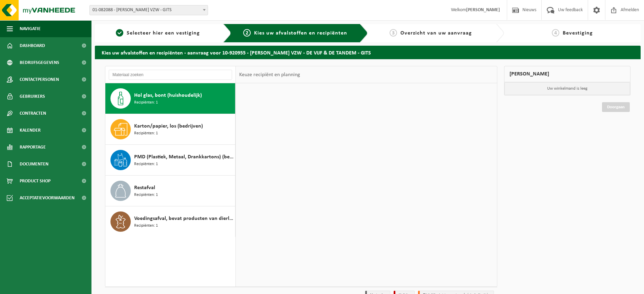 Image resolution: width=644 pixels, height=294 pixels. I want to click on span: Restafval, so click(144, 188).